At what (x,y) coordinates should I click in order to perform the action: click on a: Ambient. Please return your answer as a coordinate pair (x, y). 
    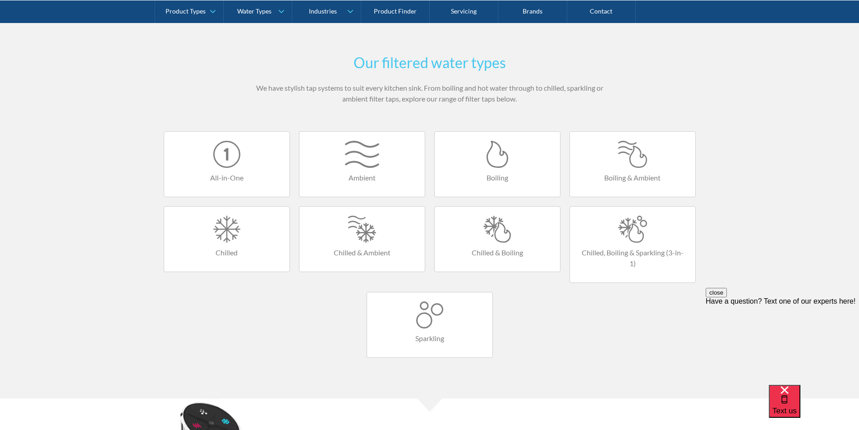
    Looking at the image, I should click on (362, 164).